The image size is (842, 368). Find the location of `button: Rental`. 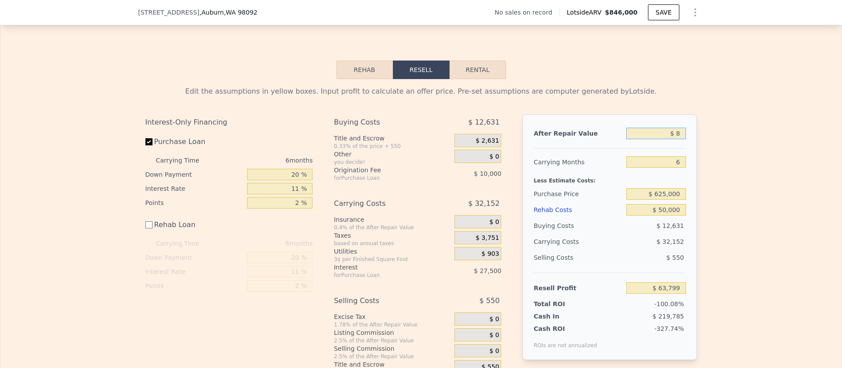

button: Rental is located at coordinates (478, 70).